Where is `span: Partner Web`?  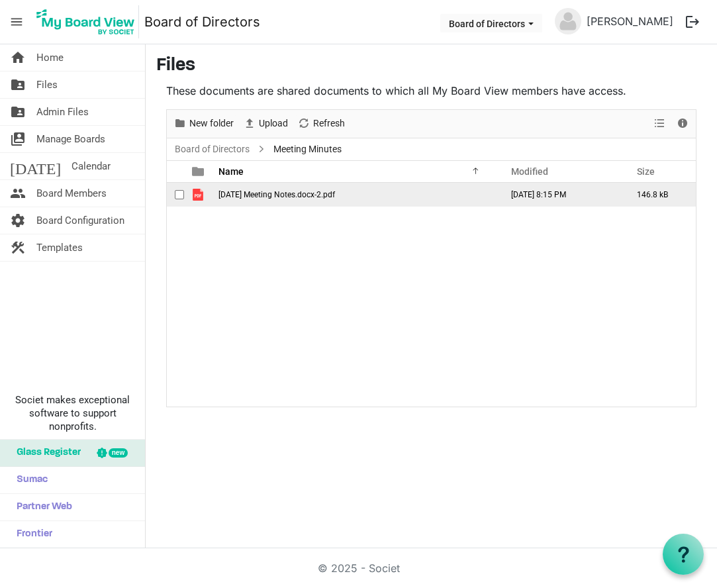 span: Partner Web is located at coordinates (41, 507).